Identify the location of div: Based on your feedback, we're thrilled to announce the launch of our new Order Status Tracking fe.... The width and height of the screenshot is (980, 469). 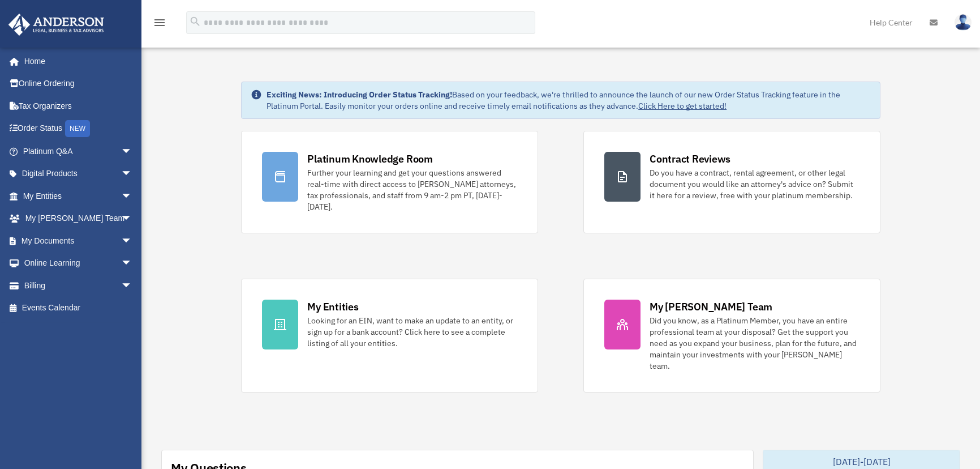
(569, 101).